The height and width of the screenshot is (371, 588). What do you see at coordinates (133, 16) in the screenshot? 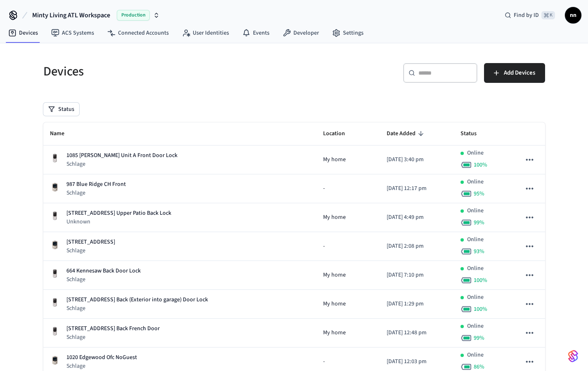
I see `span: Production` at bounding box center [133, 16].